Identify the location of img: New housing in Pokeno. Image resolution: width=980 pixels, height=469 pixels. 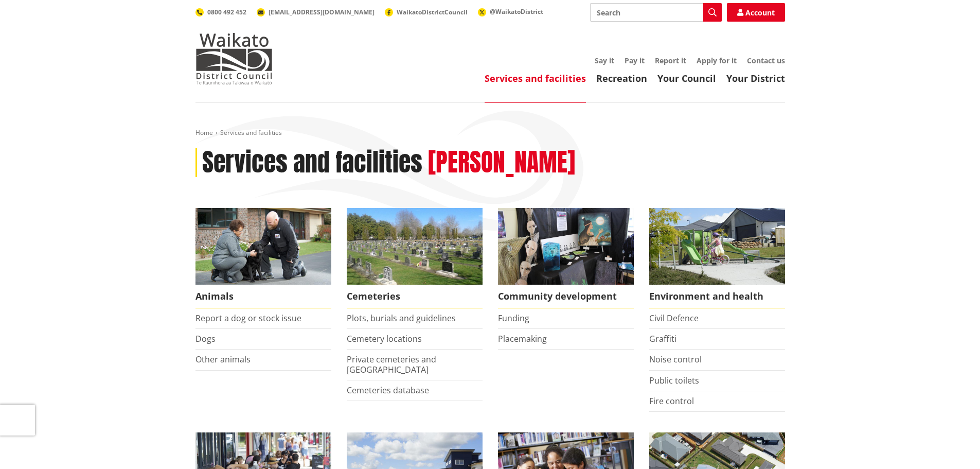
(718, 246).